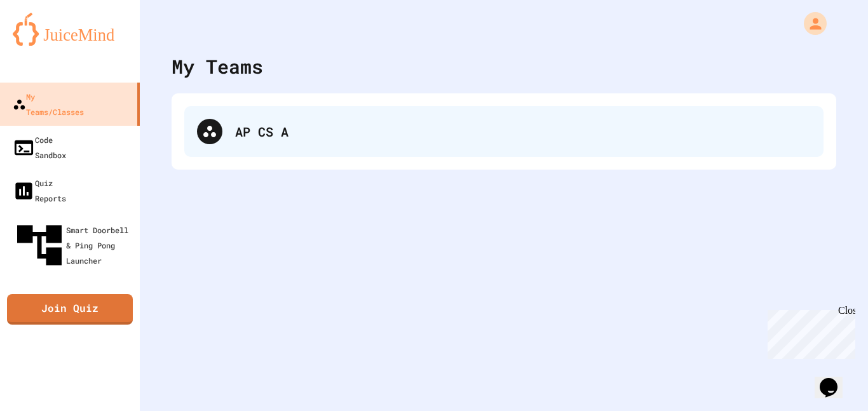 The image size is (868, 411). Describe the element at coordinates (46, 43) in the screenshot. I see `div: Chat with us now!Close` at that location.